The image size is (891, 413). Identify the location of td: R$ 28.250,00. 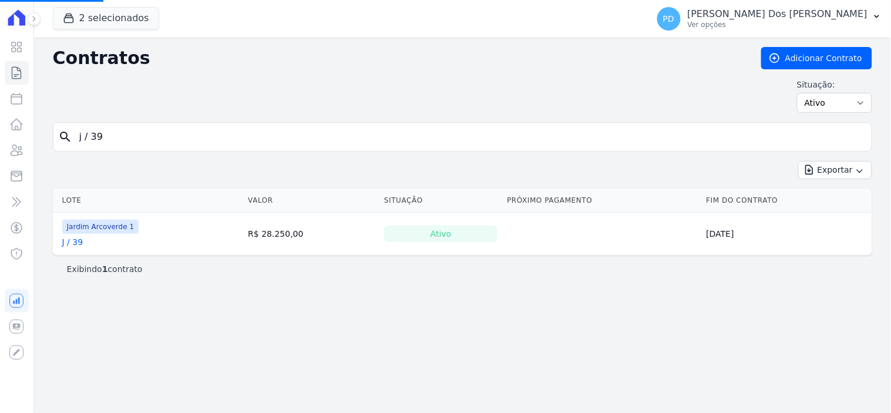
(311, 234).